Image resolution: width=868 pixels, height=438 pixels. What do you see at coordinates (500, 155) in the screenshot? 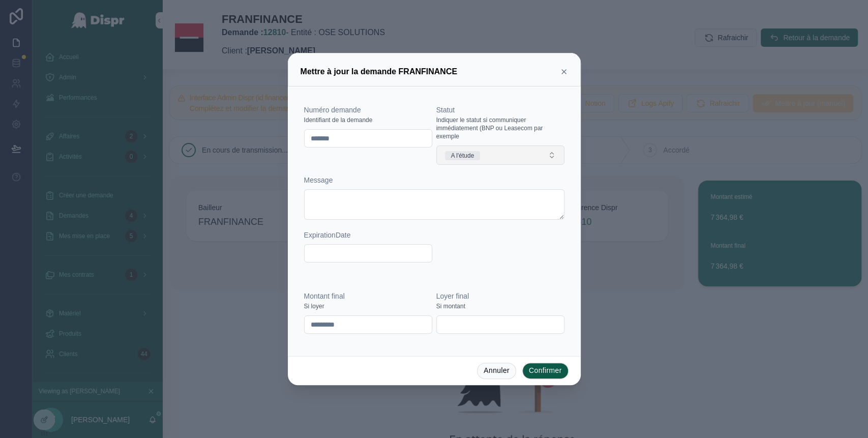
I see `button: Select Button` at bounding box center [500, 155].